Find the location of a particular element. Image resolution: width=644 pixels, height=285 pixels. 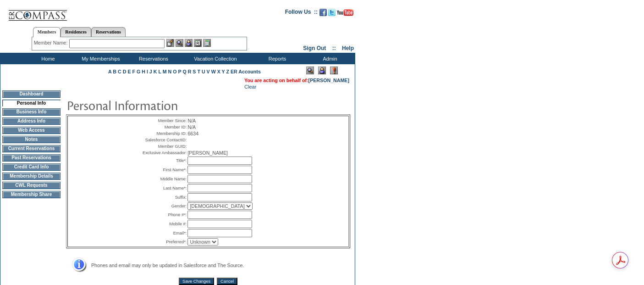

input: Save Changes is located at coordinates (196, 281).